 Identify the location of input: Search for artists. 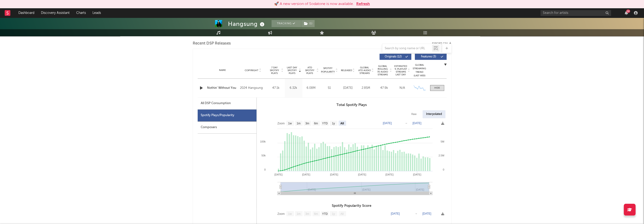
(576, 13).